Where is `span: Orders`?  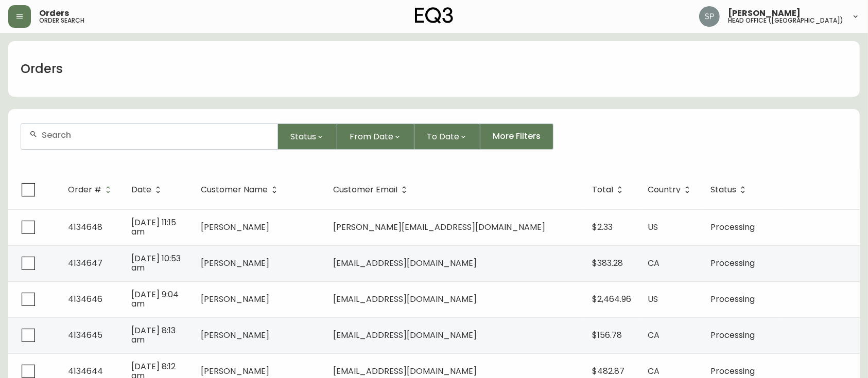 span: Orders is located at coordinates (54, 13).